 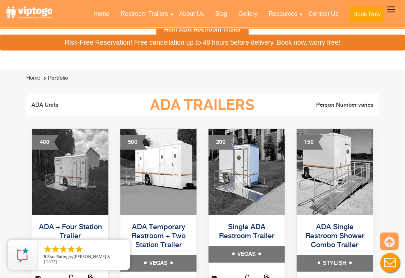 What do you see at coordinates (390, 263) in the screenshot?
I see `button: Live Chat` at bounding box center [390, 263].